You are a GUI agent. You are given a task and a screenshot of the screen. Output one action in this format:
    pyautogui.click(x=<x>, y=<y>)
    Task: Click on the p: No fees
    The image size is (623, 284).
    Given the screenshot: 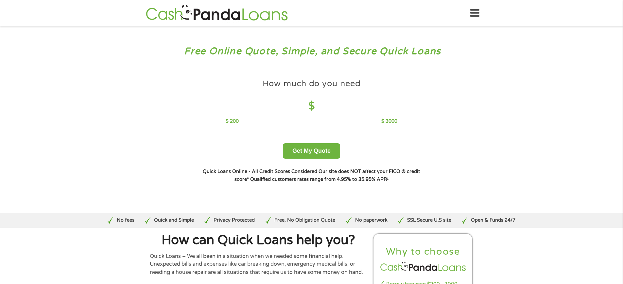 What is the action you would take?
    pyautogui.click(x=126, y=221)
    